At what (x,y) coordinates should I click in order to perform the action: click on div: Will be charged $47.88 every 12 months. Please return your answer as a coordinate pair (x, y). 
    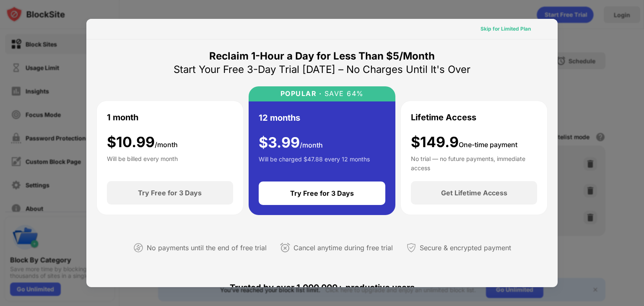
    Looking at the image, I should click on (314, 163).